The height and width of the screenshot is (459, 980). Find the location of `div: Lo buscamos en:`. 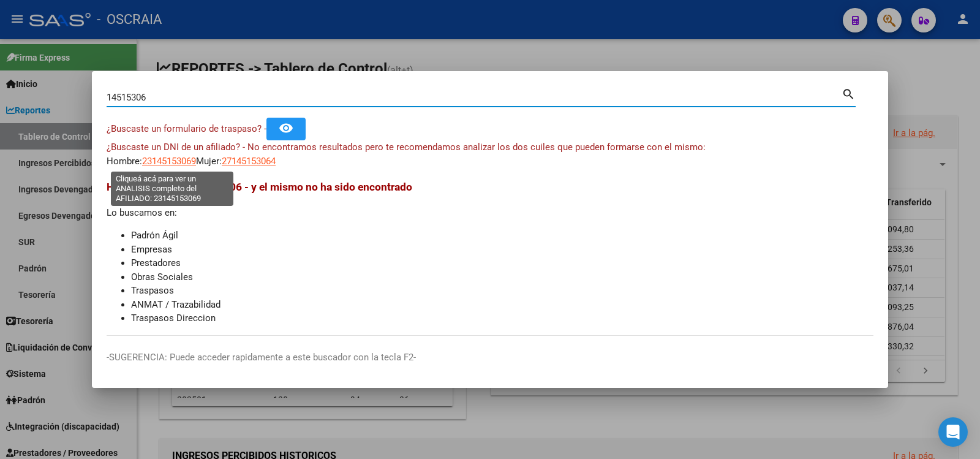

div: Lo buscamos en: is located at coordinates (490, 252).